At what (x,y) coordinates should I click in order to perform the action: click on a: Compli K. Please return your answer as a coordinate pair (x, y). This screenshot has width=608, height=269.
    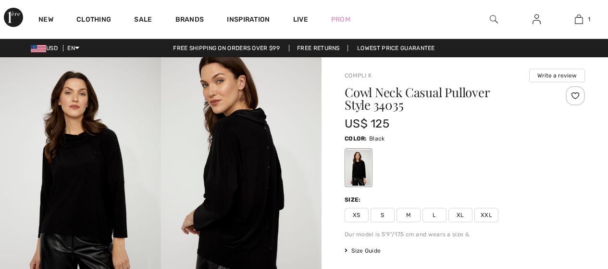
    Looking at the image, I should click on (358, 75).